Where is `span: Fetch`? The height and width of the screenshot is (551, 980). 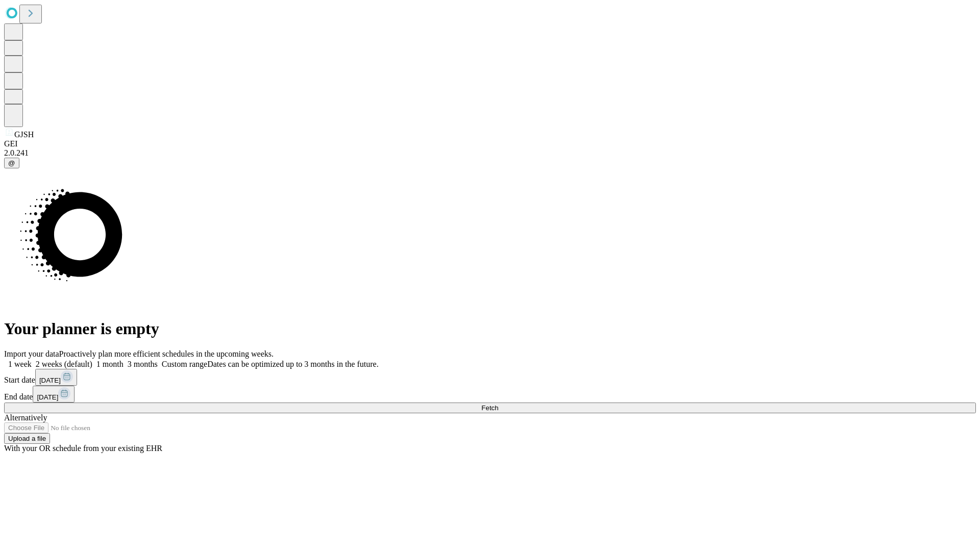 span: Fetch is located at coordinates (490, 408).